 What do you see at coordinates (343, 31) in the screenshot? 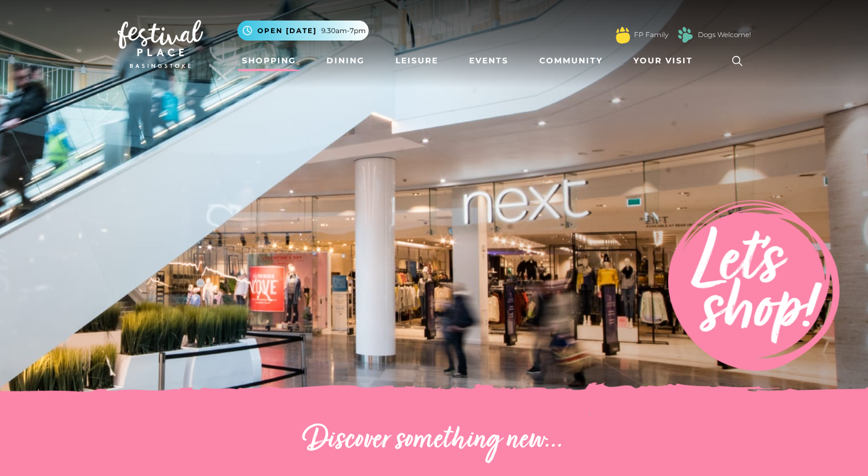
I see `span: 9.30am-7pm` at bounding box center [343, 31].